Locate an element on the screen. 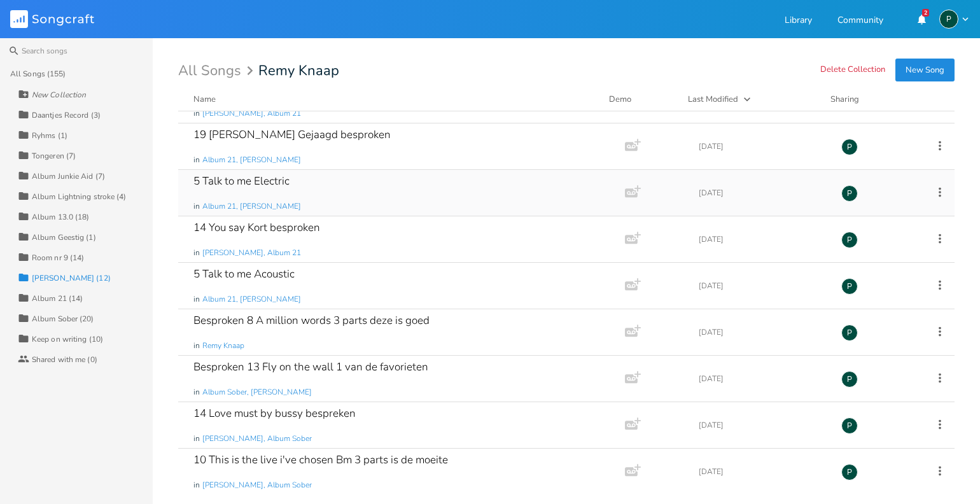 This screenshot has width=980, height=504. a: Library is located at coordinates (798, 21).